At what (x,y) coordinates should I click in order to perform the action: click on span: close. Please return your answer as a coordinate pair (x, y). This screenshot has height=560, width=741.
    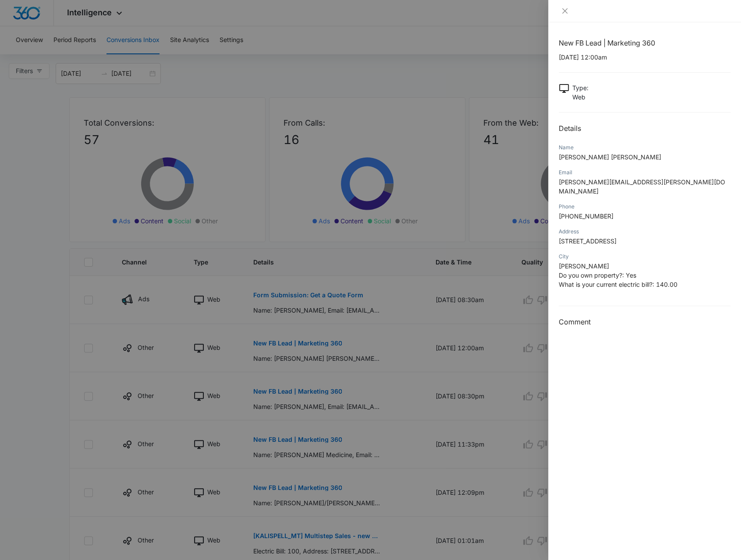
    Looking at the image, I should click on (565, 11).